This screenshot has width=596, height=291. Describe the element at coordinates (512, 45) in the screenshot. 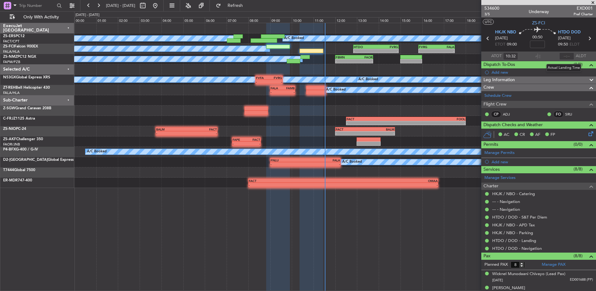

I see `span: 09:00` at that location.